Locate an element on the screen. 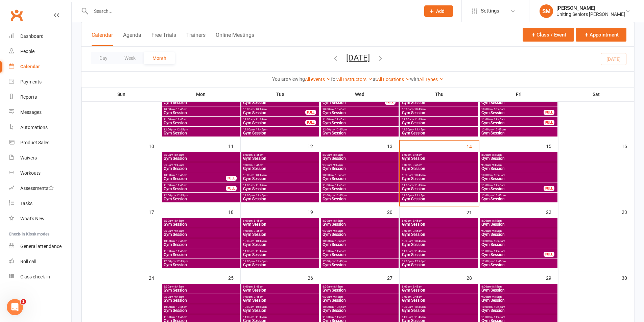 Image resolution: width=644 pixels, height=322 pixels. div: 18 is located at coordinates (234, 212).